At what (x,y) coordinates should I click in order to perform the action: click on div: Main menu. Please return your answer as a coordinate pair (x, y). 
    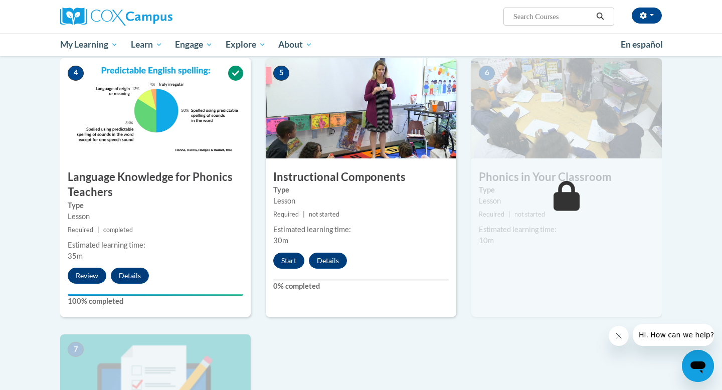
    Looking at the image, I should click on (361, 45).